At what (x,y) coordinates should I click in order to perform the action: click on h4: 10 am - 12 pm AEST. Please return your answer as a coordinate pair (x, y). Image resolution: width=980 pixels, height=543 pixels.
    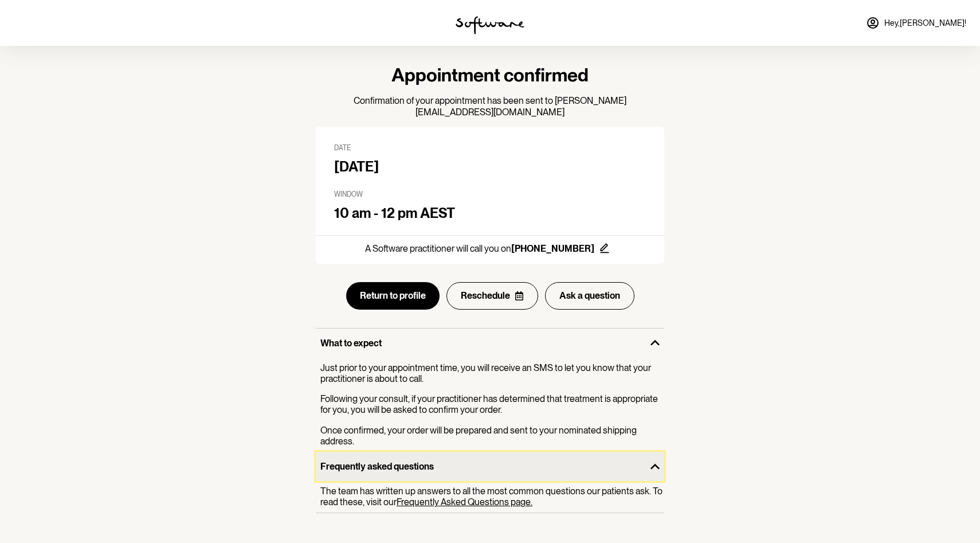
    Looking at the image, I should click on (490, 213).